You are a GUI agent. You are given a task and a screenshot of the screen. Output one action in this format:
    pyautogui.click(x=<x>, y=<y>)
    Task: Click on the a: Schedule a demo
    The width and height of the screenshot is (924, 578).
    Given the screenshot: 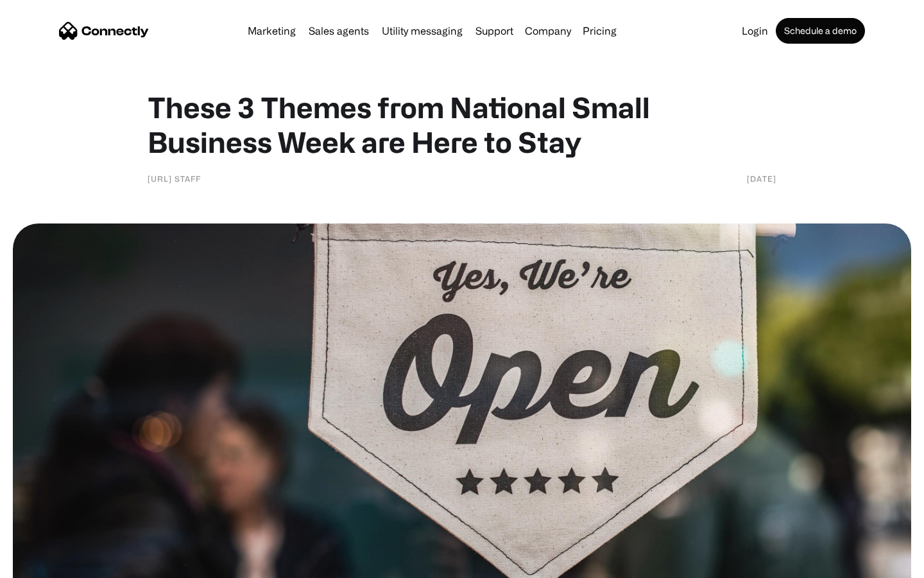 What is the action you would take?
    pyautogui.click(x=820, y=30)
    